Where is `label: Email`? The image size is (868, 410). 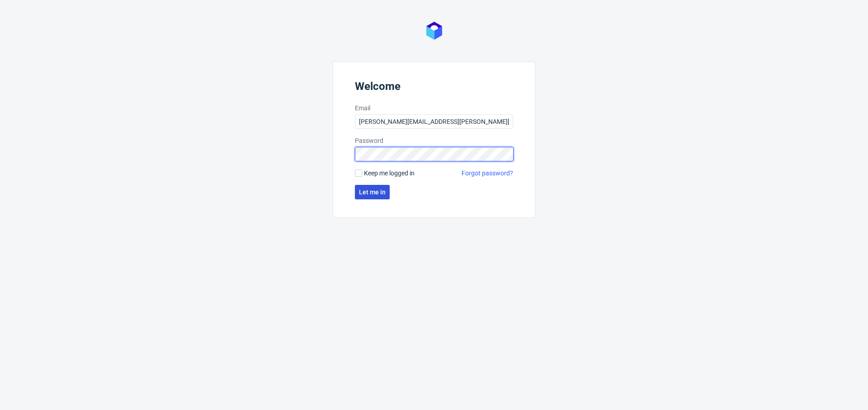 label: Email is located at coordinates (434, 109).